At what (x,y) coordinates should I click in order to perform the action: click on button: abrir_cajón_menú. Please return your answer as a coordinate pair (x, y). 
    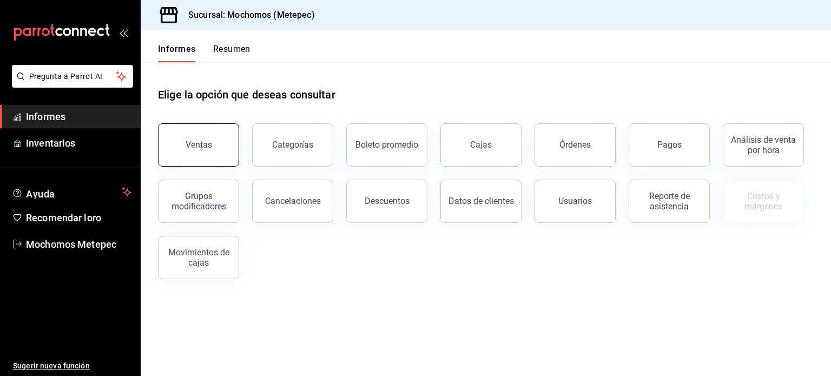
    Looking at the image, I should click on (123, 32).